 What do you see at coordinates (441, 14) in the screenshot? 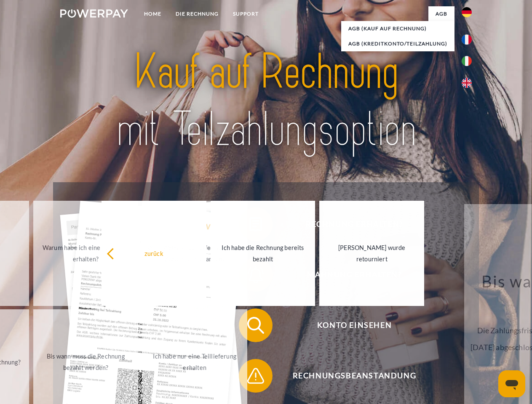
I see `a: agb` at bounding box center [441, 14].